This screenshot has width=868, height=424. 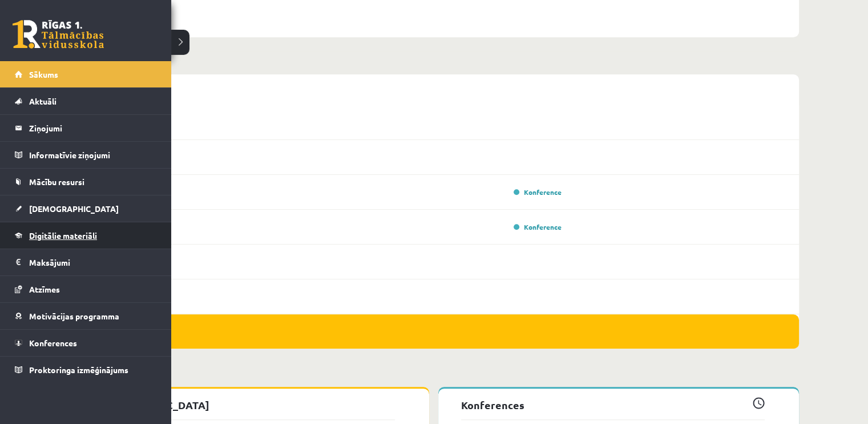 I want to click on span: Motivācijas programma, so click(x=74, y=316).